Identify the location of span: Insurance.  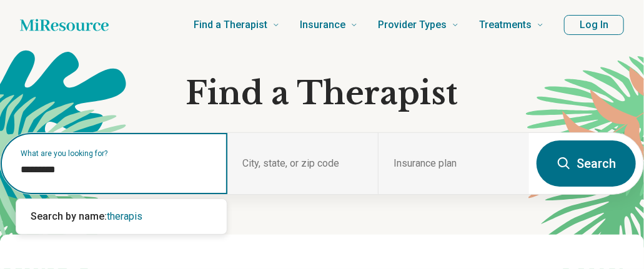
(323, 25).